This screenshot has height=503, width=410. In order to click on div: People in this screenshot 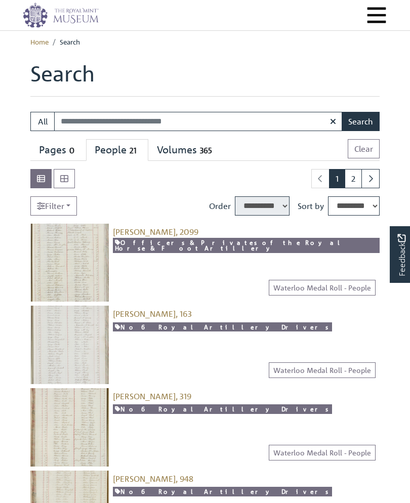, I will do `click(117, 150)`.